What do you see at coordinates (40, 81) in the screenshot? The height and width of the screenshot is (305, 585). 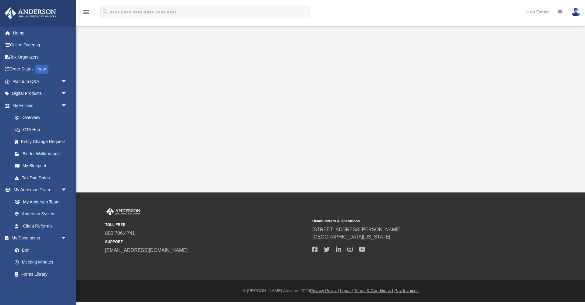 I see `a: Platinum Q&Aarrow_drop_down` at bounding box center [40, 81].